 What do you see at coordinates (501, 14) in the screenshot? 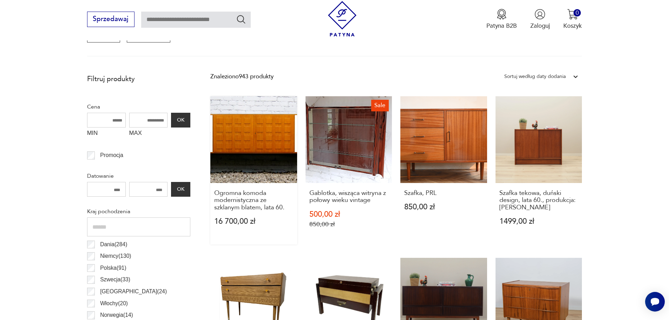
I see `img: Ikona medalu` at bounding box center [501, 14].